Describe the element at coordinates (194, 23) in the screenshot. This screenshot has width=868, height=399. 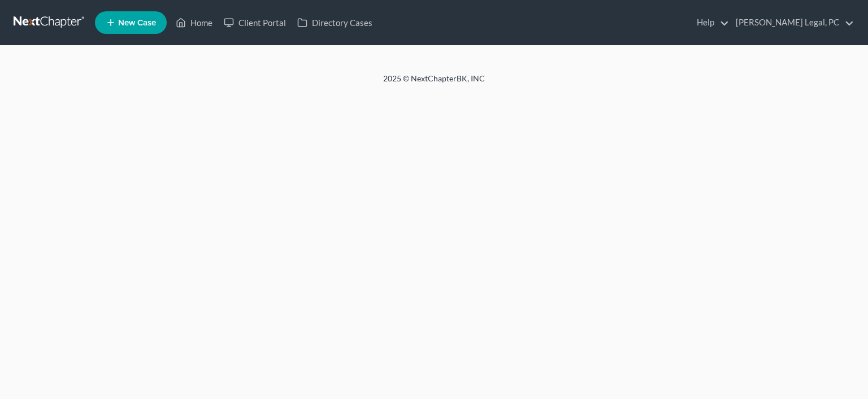
I see `a: Home` at that location.